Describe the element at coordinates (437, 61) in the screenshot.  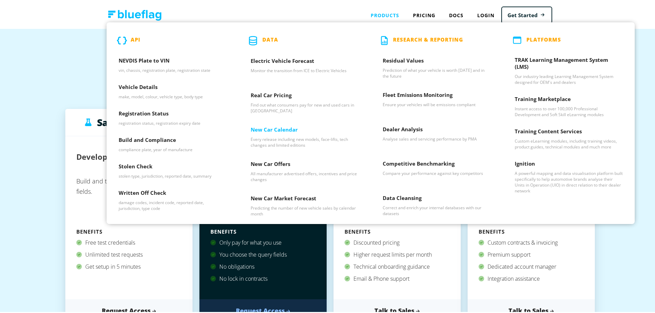
I see `h3: Residual Values` at that location.